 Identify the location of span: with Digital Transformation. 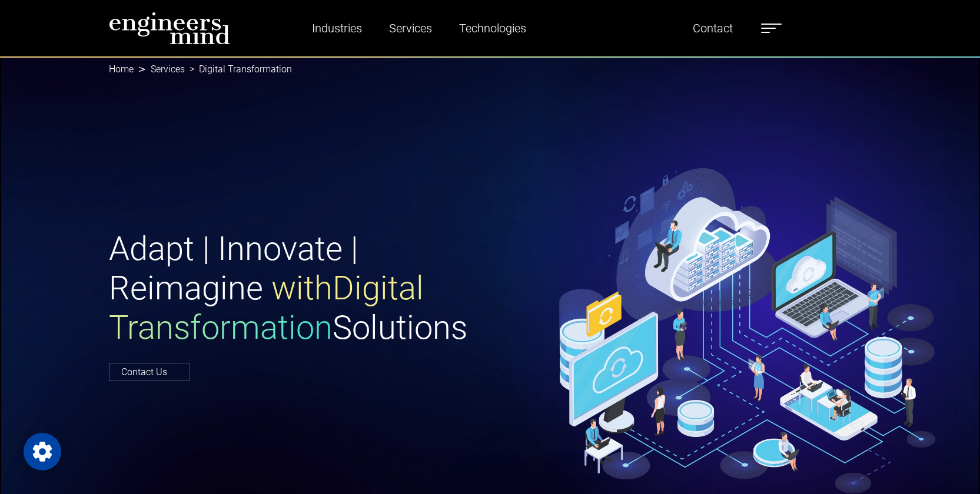
(266, 307).